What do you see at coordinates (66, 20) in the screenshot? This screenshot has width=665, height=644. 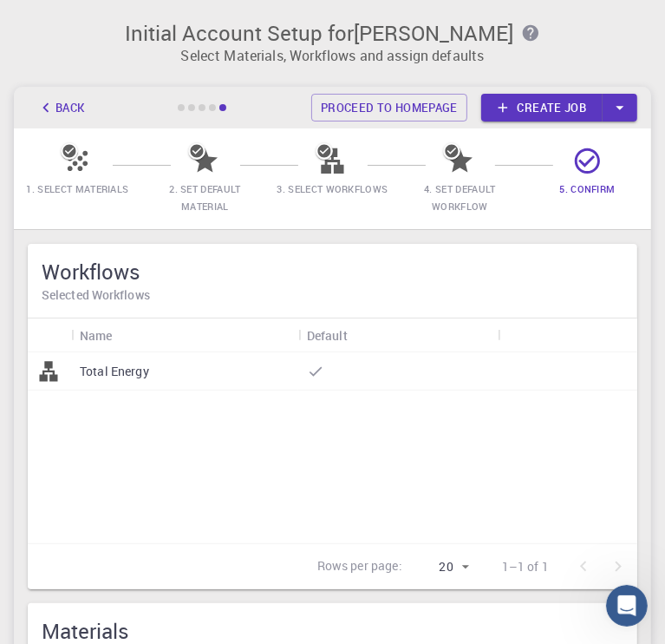 I see `span: Support` at bounding box center [66, 20].